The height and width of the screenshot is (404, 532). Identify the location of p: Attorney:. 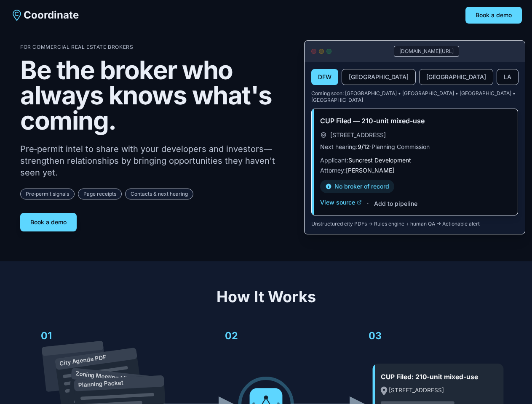
(414, 170).